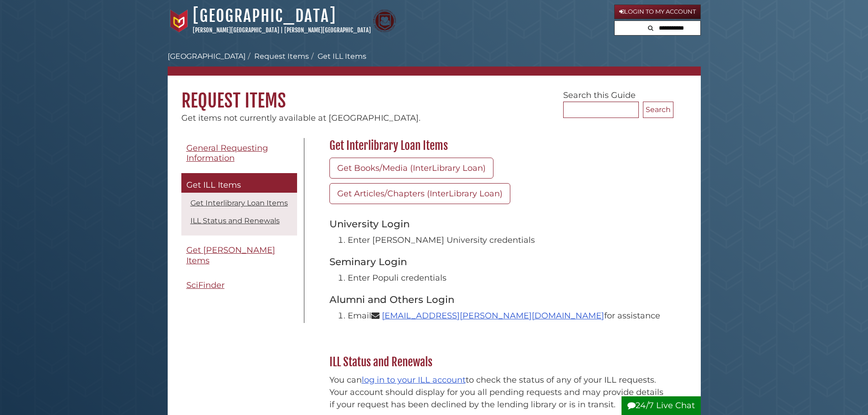 The width and height of the screenshot is (868, 415). Describe the element at coordinates (239, 219) in the screenshot. I see `div: Guide Pages` at that location.